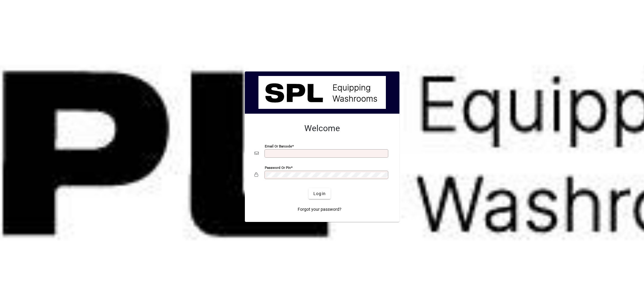 This screenshot has height=297, width=644. I want to click on a: Forgot your password?, so click(320, 210).